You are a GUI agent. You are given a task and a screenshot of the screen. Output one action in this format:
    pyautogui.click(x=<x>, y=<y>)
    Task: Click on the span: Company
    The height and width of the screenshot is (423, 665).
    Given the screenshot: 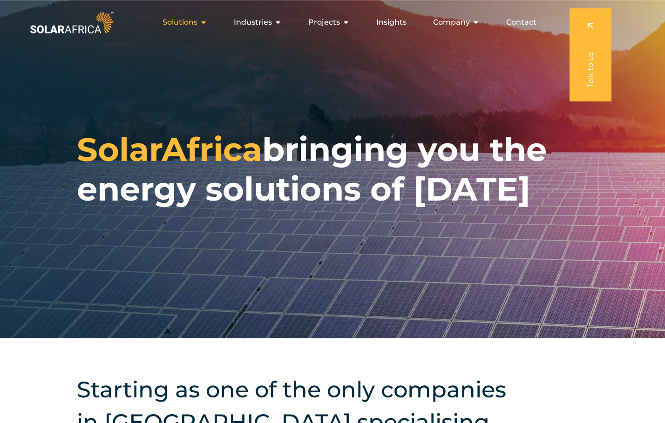 What is the action you would take?
    pyautogui.click(x=451, y=22)
    